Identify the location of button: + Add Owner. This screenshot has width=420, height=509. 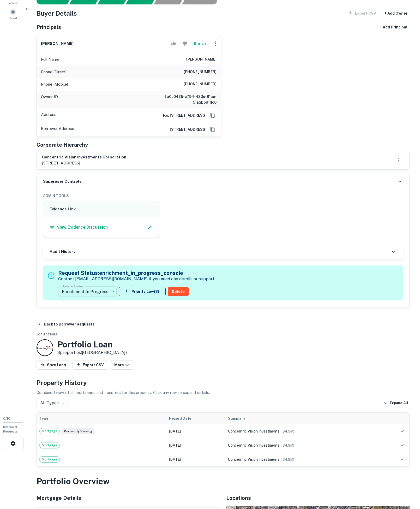
(396, 14).